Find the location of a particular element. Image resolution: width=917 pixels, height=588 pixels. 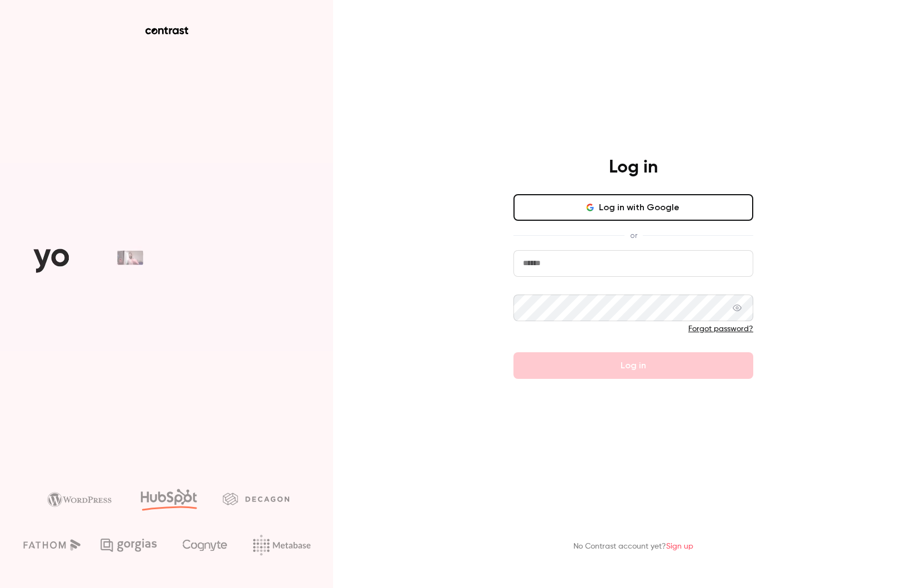

h4: Log in is located at coordinates (634, 167).